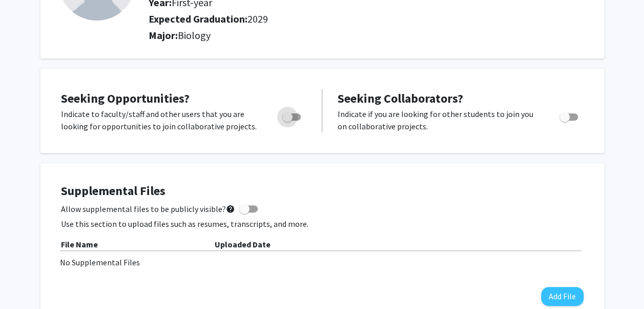 The width and height of the screenshot is (644, 309). I want to click on div: No Supplemental Files, so click(323, 262).